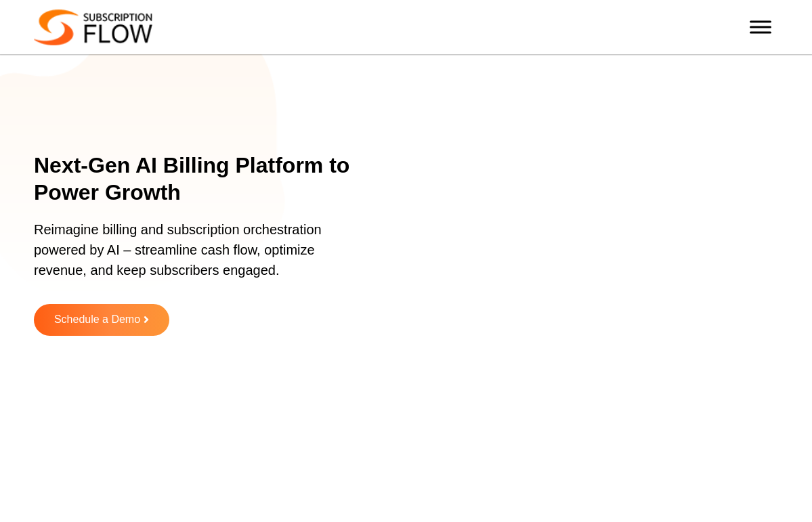 This screenshot has width=812, height=522. I want to click on p: Reimagine billing and subscription orchestration powered by AI – streamline cash flow, optimize r..., so click(193, 256).